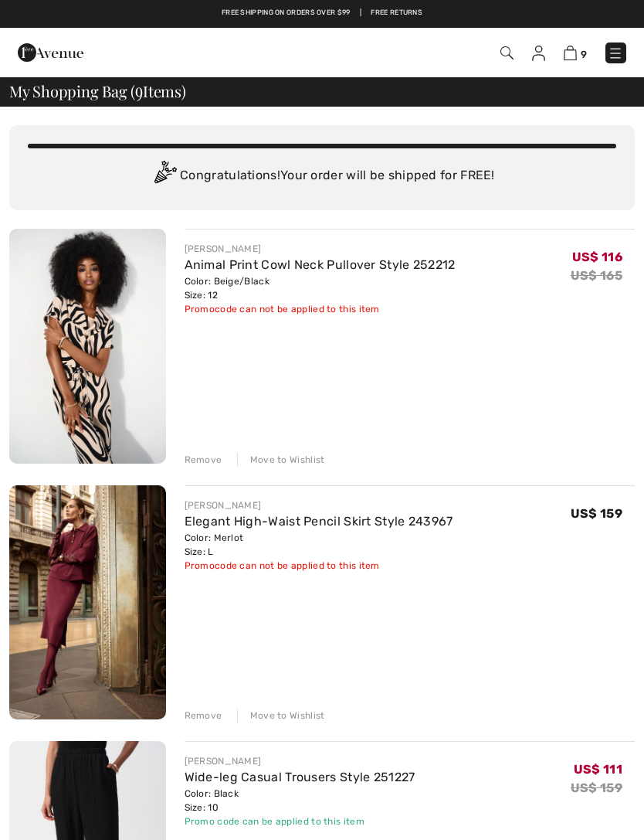 The height and width of the screenshot is (840, 644). I want to click on a: 1ère Avenue, so click(50, 51).